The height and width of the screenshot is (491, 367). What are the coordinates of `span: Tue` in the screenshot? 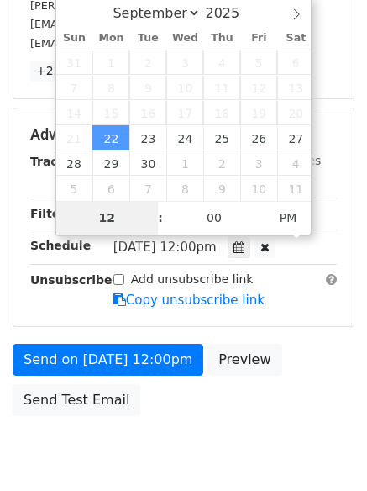 It's located at (148, 38).